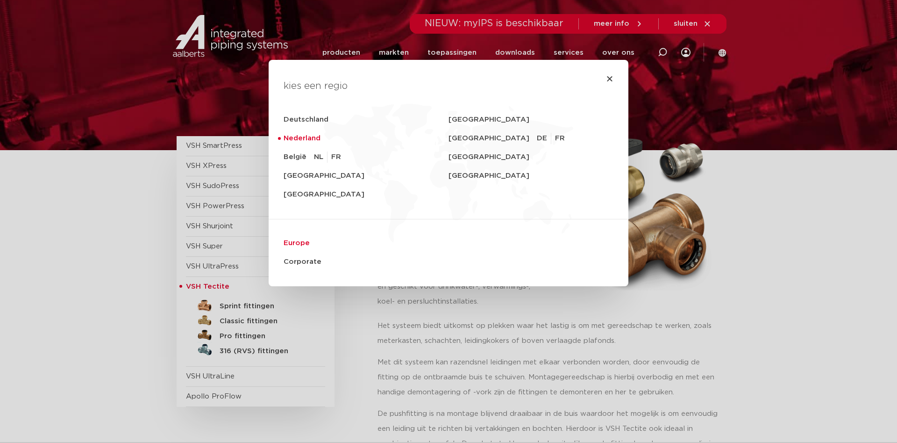 Image resolution: width=897 pixels, height=443 pixels. Describe the element at coordinates (328, 157) in the screenshot. I see `ul: België` at that location.